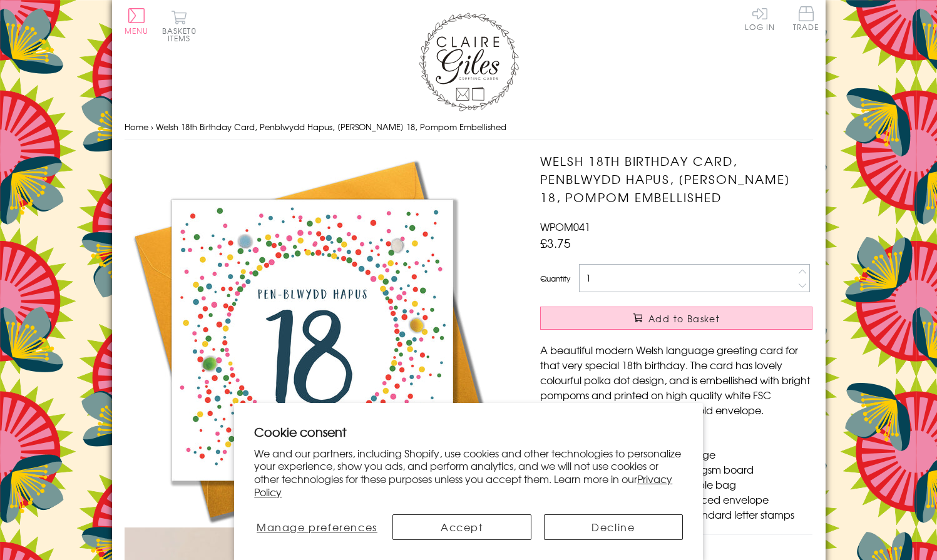 This screenshot has width=937, height=560. Describe the element at coordinates (137, 126) in the screenshot. I see `a: Home` at that location.